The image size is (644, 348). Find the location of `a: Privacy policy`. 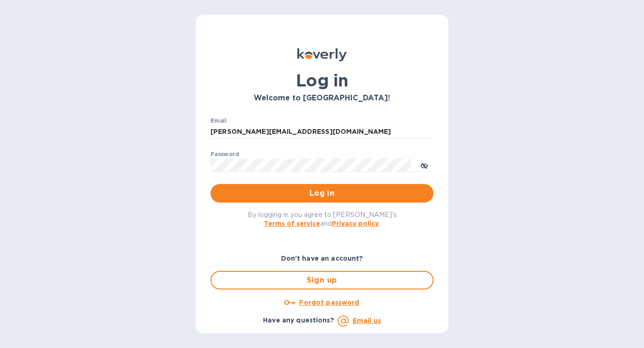

a: Privacy policy is located at coordinates (355, 224).